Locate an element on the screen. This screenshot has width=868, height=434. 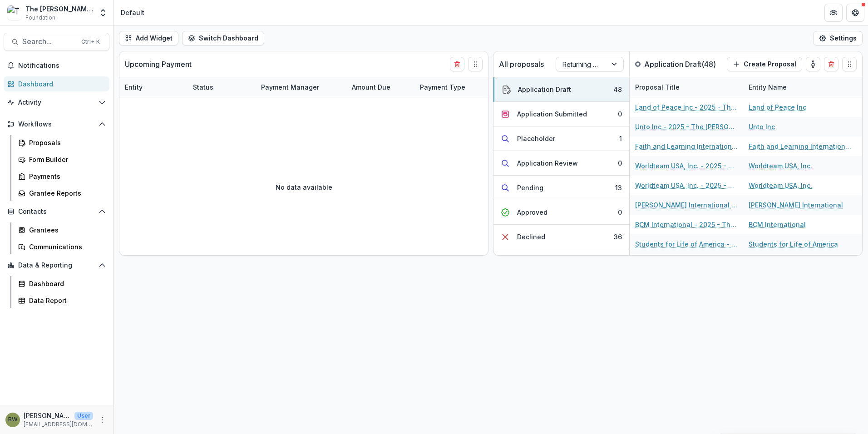
span: Notifications is located at coordinates (61, 66).